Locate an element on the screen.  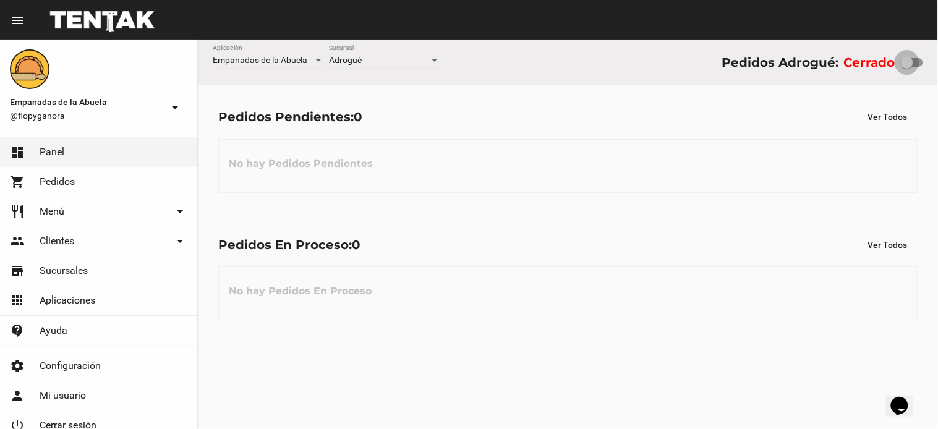
span: Aplicaciones is located at coordinates (67, 300).